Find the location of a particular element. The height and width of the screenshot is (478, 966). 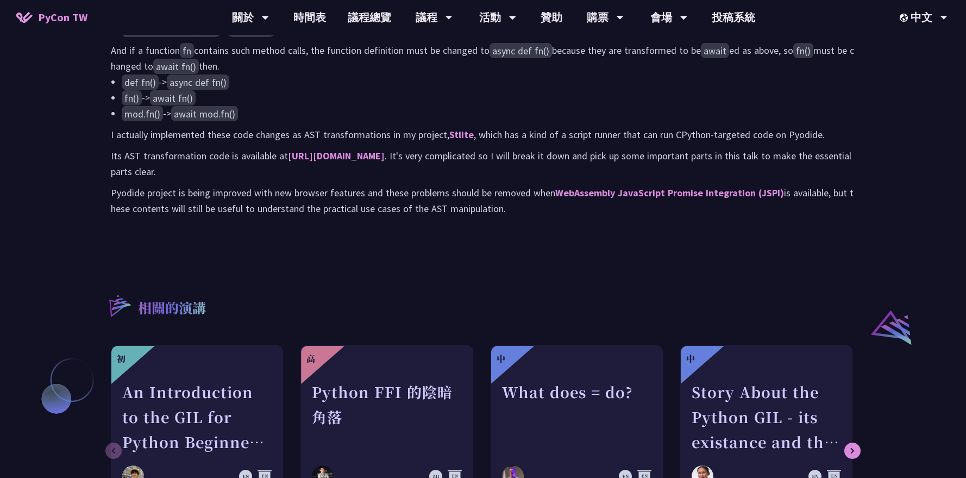

code: await is located at coordinates (715, 51).